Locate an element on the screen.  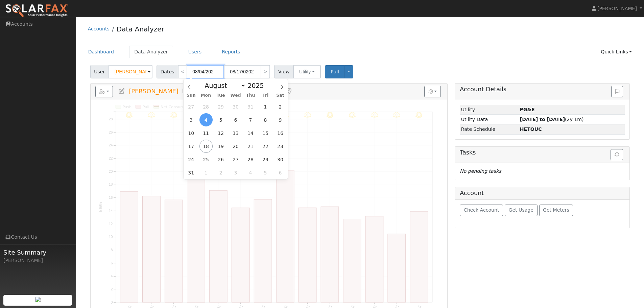
span: August 10, 2025 is located at coordinates (191, 133).